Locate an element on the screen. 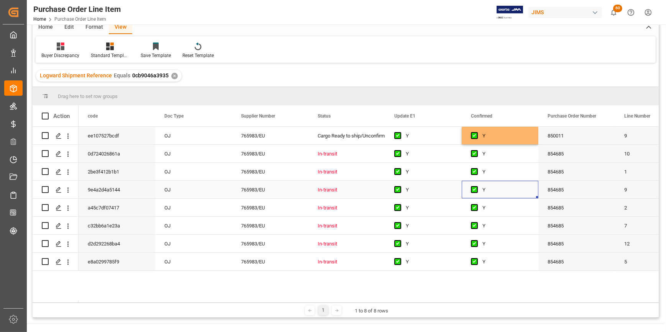  div: Purchase Order Line Item is located at coordinates (77, 9).